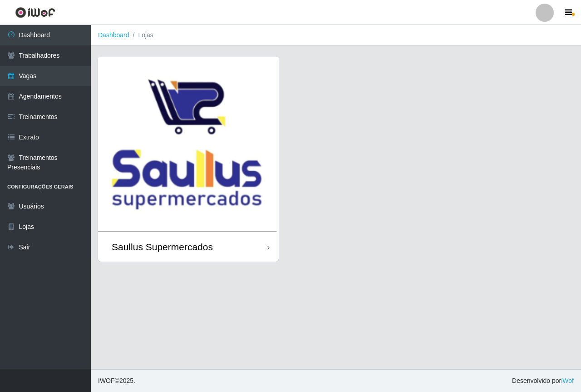  What do you see at coordinates (567, 381) in the screenshot?
I see `a: iWof` at bounding box center [567, 381].